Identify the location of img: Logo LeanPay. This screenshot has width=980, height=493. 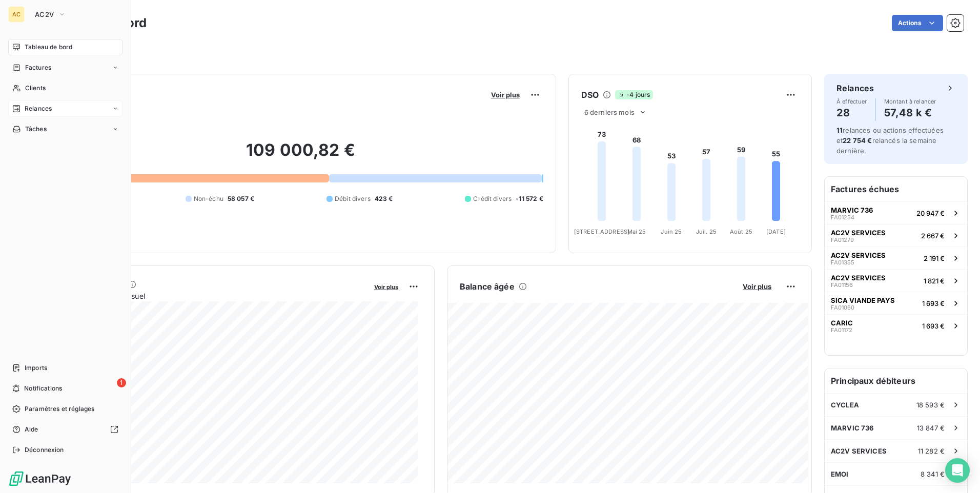
(40, 479).